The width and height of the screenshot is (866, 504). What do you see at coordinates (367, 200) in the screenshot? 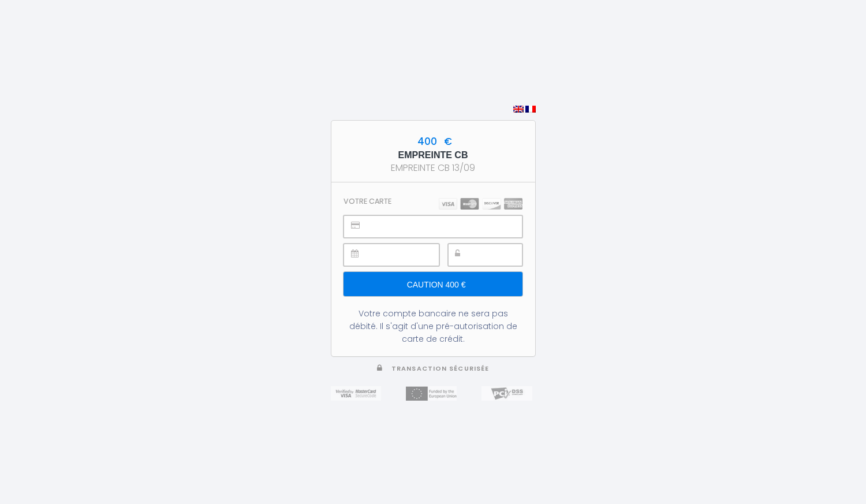
I see `h3: Votre carte` at bounding box center [367, 200].